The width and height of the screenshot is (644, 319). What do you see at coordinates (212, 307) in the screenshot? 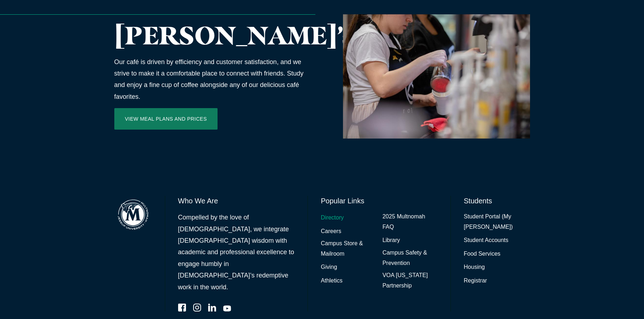
I see `a: LinkedIn` at bounding box center [212, 307].